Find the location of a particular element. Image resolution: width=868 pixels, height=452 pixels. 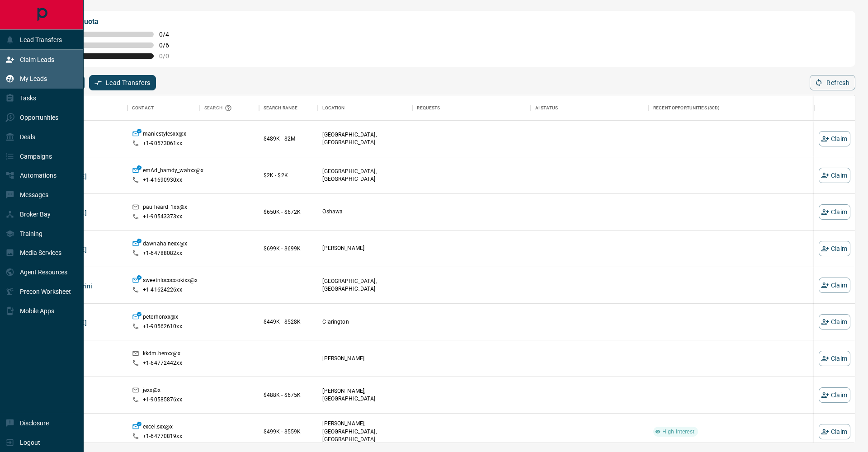

p: +1- 64788082xx is located at coordinates (163, 253).